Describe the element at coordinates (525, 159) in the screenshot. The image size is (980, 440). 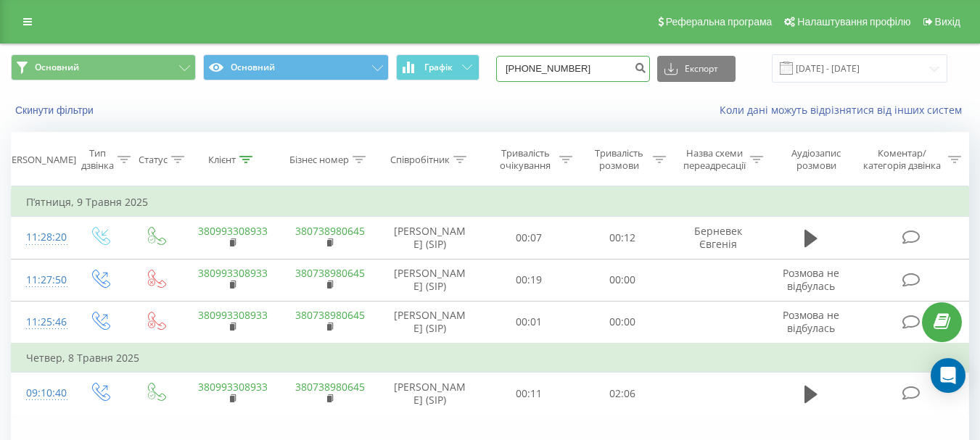
I see `div: Тривалість очікування` at that location.